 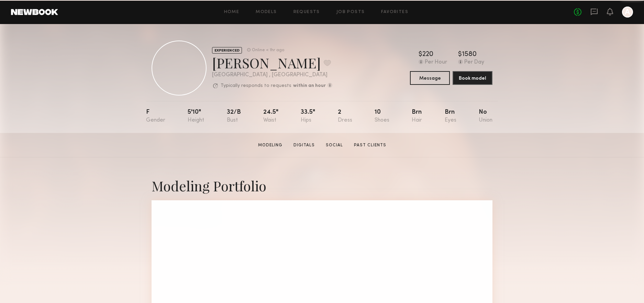 I want to click on a: Modeling, so click(x=270, y=145).